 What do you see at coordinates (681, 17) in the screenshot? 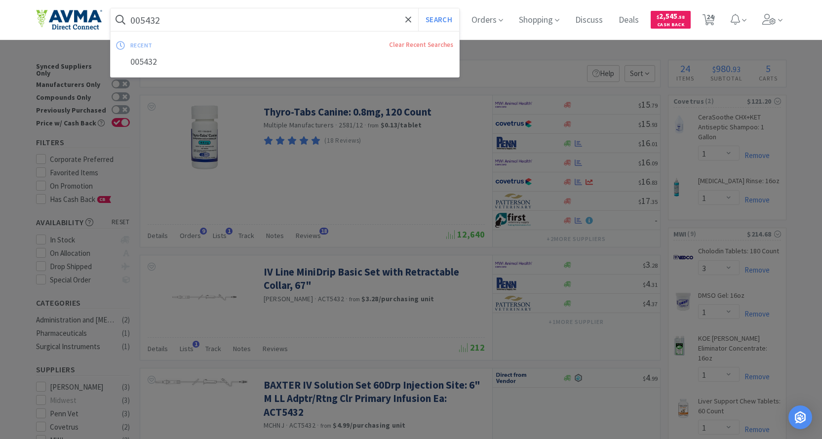
I see `span: . 58` at bounding box center [681, 17].